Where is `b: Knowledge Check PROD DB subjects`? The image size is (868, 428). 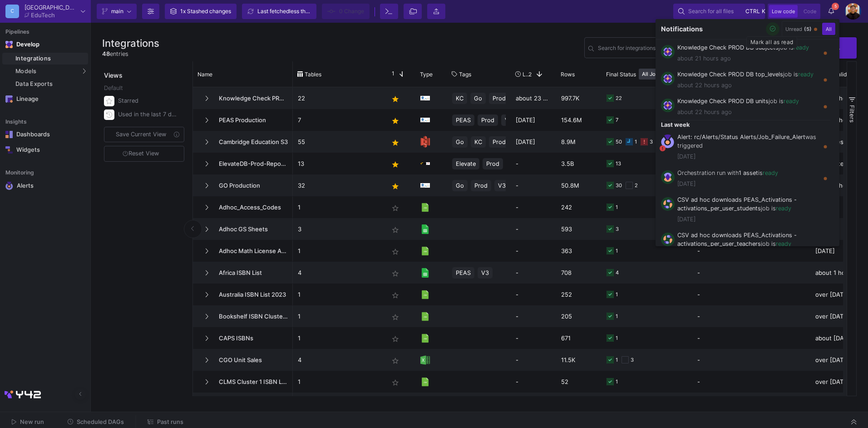
b: Knowledge Check PROD DB subjects is located at coordinates (728, 47).